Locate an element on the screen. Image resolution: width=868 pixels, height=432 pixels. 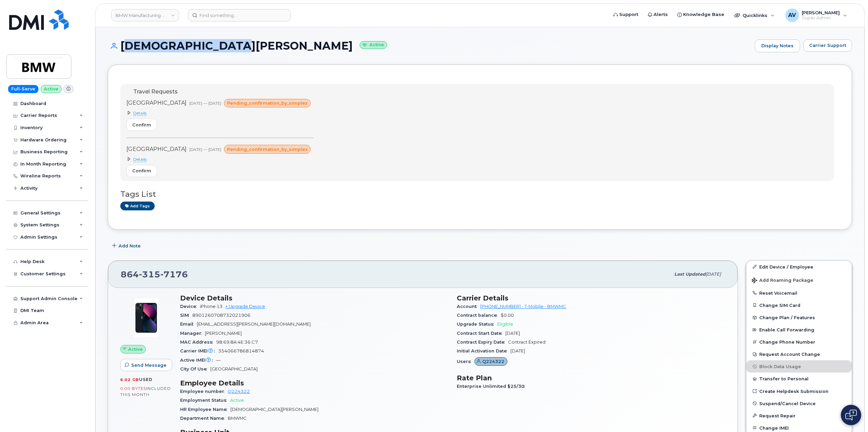
span: SIM is located at coordinates (186, 315).